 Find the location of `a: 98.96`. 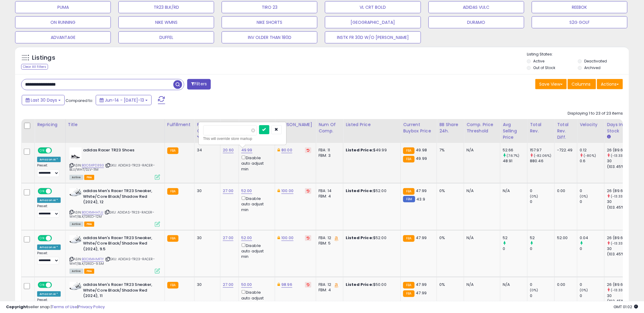

a: 98.96 is located at coordinates (287, 285).